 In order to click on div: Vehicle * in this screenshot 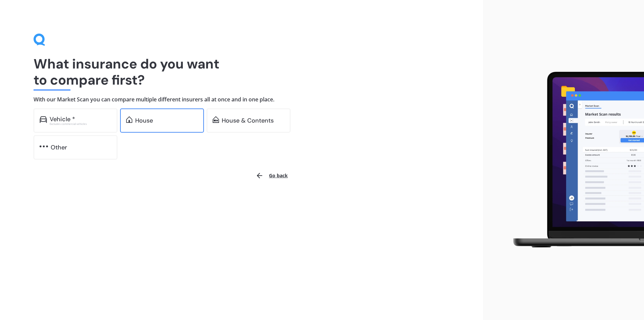, I will do `click(62, 119)`.